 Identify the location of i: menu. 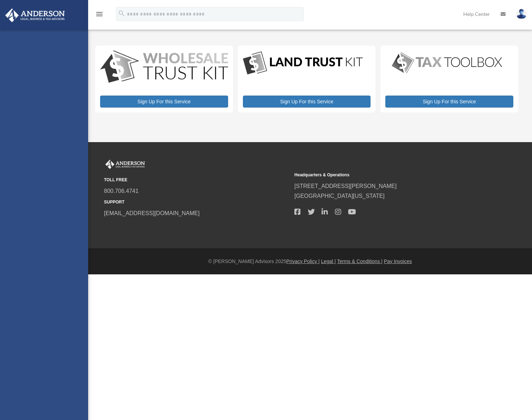
(99, 14).